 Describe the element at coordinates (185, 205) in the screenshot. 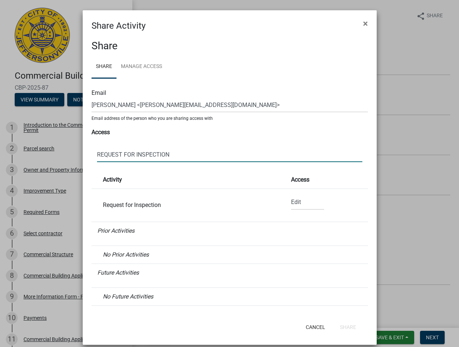

I see `div: Request for Inspection` at that location.